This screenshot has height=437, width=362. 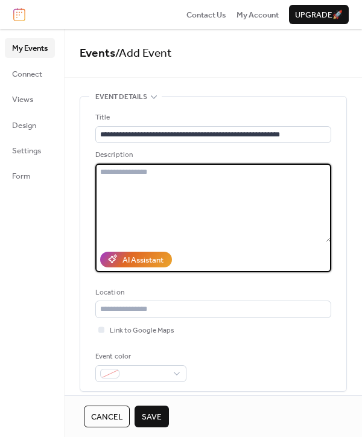 What do you see at coordinates (107, 417) in the screenshot?
I see `a: Cancel` at bounding box center [107, 417].